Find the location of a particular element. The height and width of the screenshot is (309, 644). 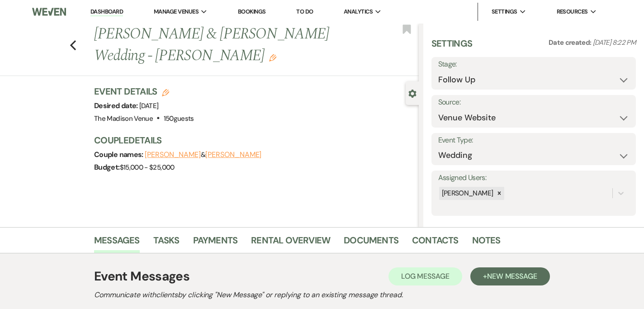

a: Notes is located at coordinates (486, 243).